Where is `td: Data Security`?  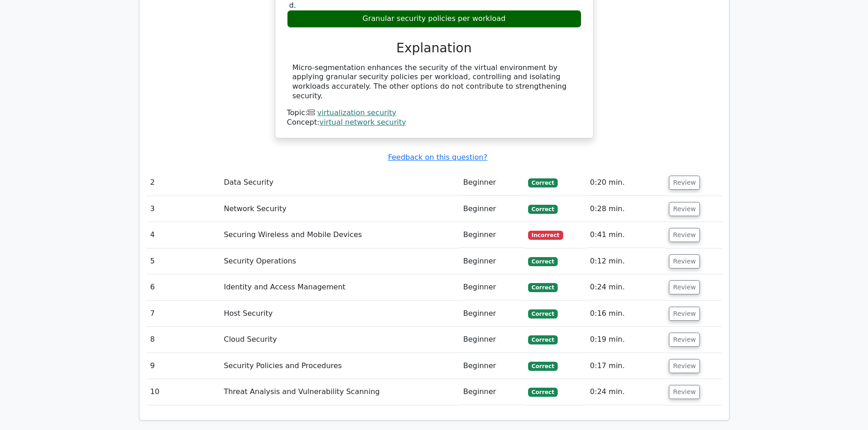
td: Data Security is located at coordinates (339, 182).